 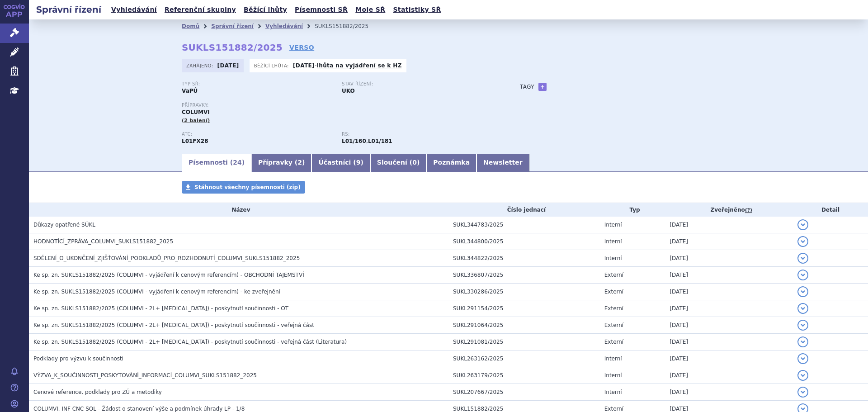 What do you see at coordinates (342, 106) in the screenshot?
I see `p: Přípravky:` at bounding box center [342, 106].